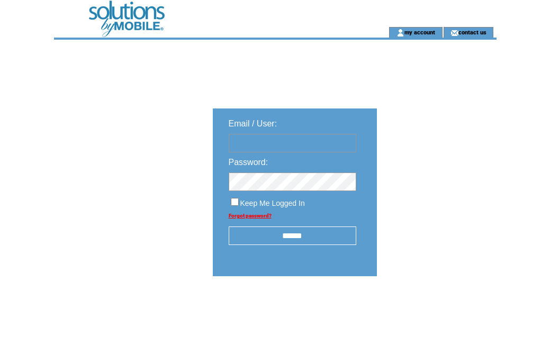  What do you see at coordinates (454, 33) in the screenshot?
I see `img: contact_us_icon.gif;jsessionid=72DC8A6D1CAEE269CD67F3A771B0536F` at bounding box center [454, 33].